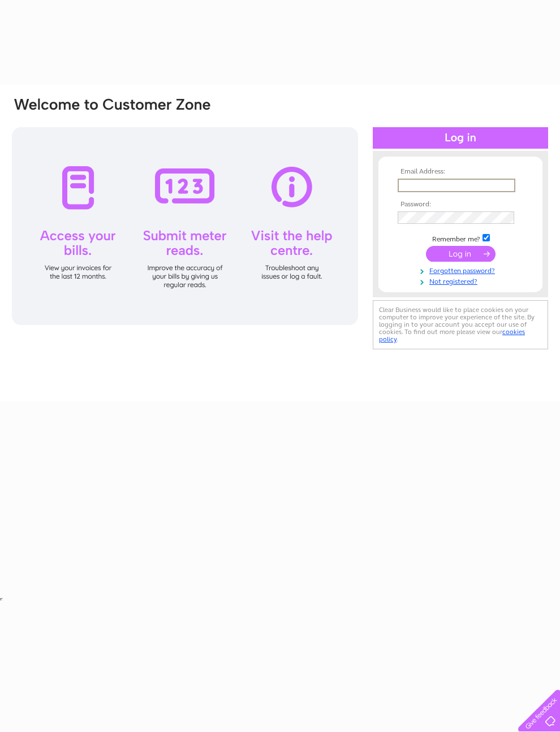  What do you see at coordinates (460, 205) in the screenshot?
I see `th: Password:` at bounding box center [460, 205].